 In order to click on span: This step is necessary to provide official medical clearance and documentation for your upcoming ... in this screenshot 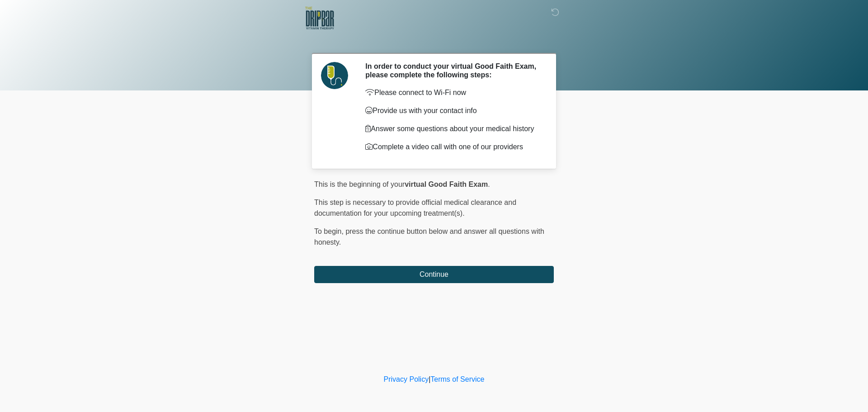, I will do `click(415, 208)`.